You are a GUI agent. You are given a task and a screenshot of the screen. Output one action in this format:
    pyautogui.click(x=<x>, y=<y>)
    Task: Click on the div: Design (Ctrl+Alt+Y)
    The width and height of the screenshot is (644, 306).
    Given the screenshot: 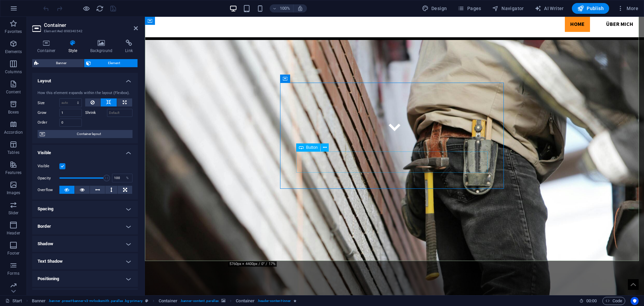 What is the action you would take?
    pyautogui.click(x=434, y=8)
    